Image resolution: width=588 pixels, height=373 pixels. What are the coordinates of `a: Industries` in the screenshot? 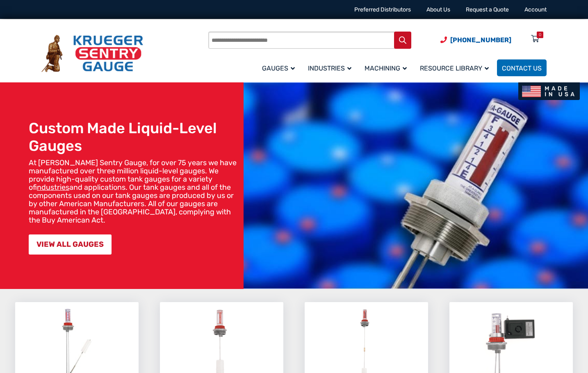 It's located at (332, 67).